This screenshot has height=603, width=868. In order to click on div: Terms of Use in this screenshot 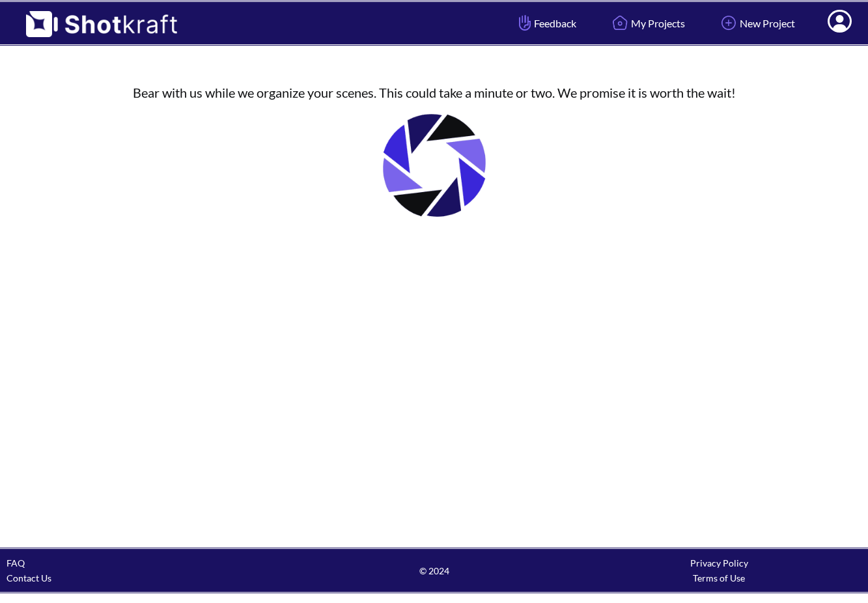, I will do `click(719, 577)`.